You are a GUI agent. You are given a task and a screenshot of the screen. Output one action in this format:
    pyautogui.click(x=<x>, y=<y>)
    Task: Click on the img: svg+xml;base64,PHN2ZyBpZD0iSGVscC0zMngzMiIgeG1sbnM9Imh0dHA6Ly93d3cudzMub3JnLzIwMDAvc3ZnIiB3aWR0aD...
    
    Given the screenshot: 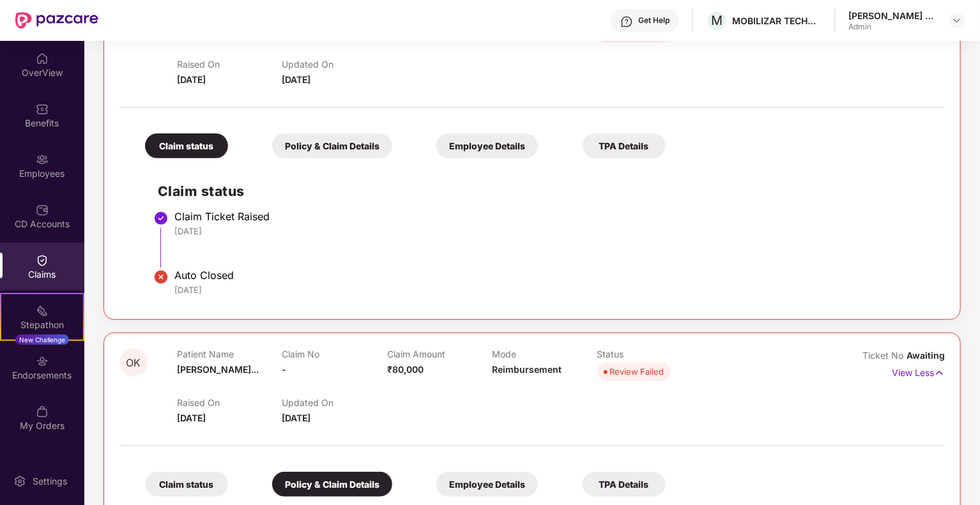 What is the action you would take?
    pyautogui.click(x=627, y=22)
    